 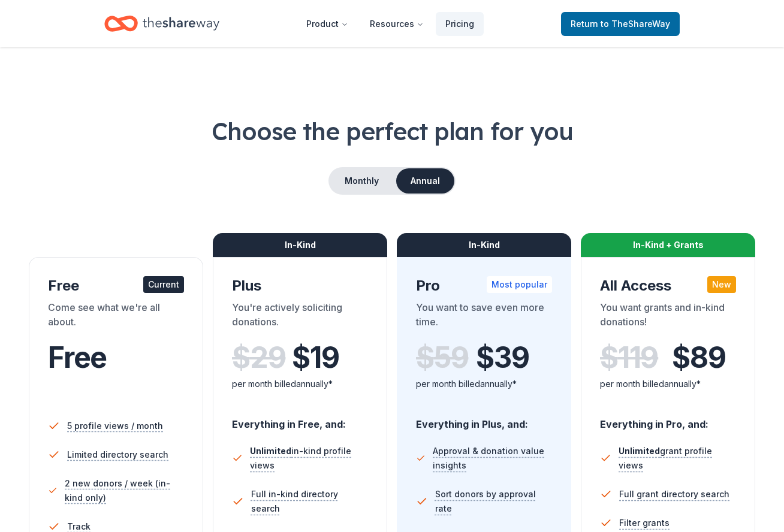 I want to click on div: You want to save even more time., so click(x=484, y=317).